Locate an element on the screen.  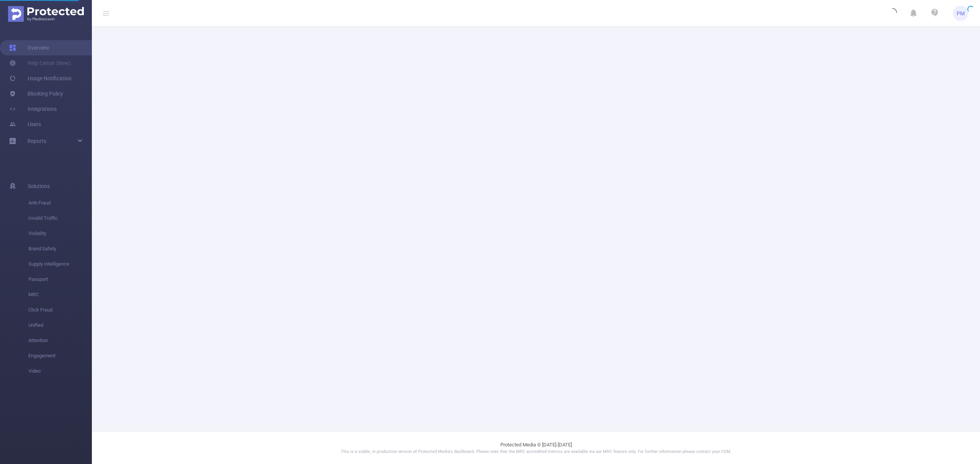
span: MRC is located at coordinates (60, 295).